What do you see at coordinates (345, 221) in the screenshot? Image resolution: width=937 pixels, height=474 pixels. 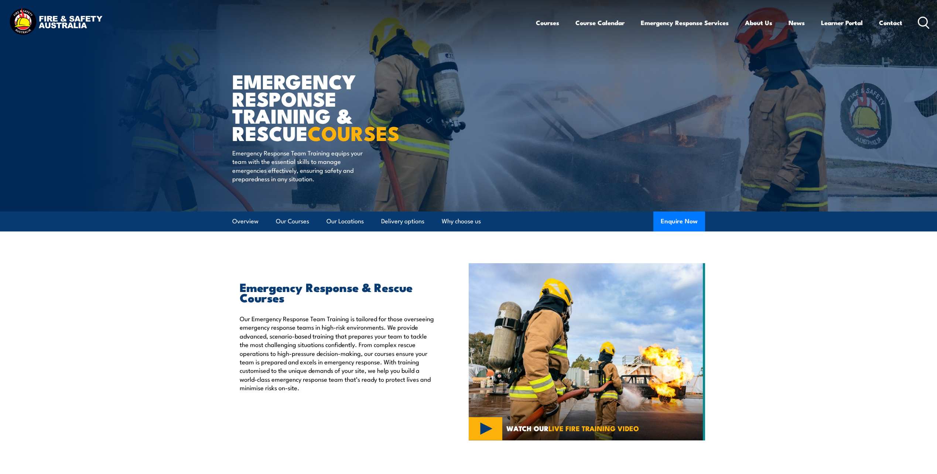 I see `a: Our Locations` at bounding box center [345, 221].